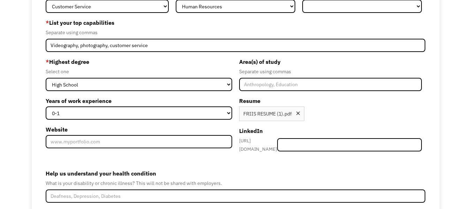 The width and height of the screenshot is (471, 209). Describe the element at coordinates (235, 173) in the screenshot. I see `label: Help us understand your health condition` at that location.